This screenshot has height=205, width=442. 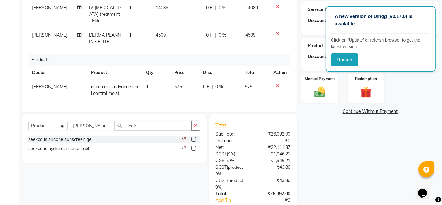 What do you see at coordinates (320, 92) in the screenshot?
I see `img: _cash.svg` at bounding box center [320, 92].